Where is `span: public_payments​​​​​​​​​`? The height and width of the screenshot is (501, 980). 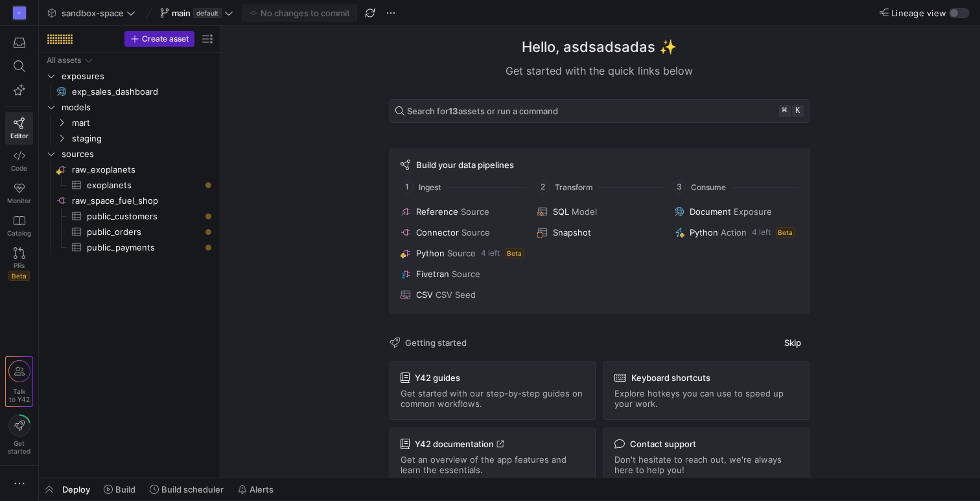 span: public_payments​​​​​​​​​ is located at coordinates (143, 247).